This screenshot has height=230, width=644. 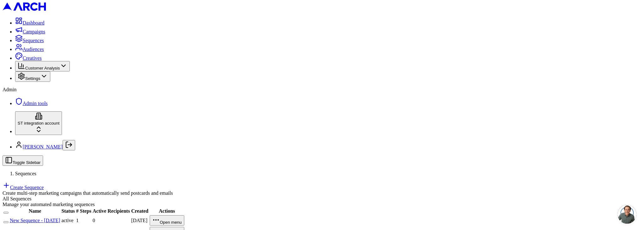 What do you see at coordinates (35, 211) in the screenshot?
I see `th: Name` at bounding box center [35, 211].